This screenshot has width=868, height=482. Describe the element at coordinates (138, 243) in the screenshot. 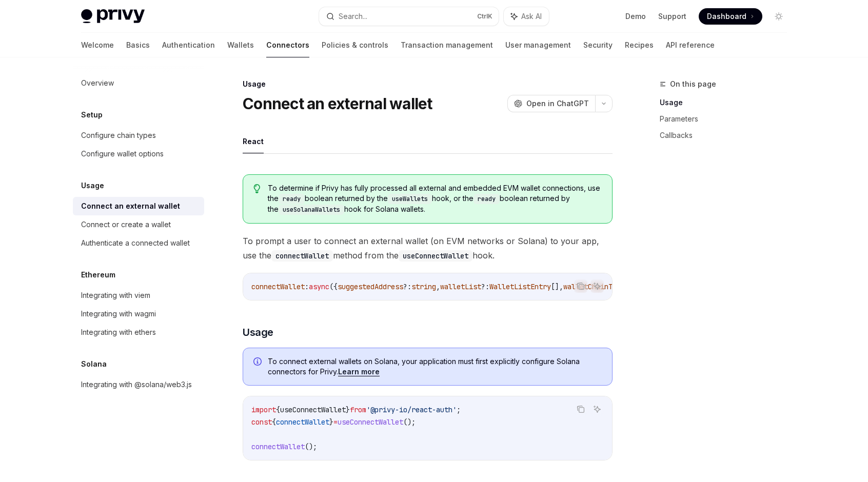

I see `a: Authenticate a connected wallet` at that location.